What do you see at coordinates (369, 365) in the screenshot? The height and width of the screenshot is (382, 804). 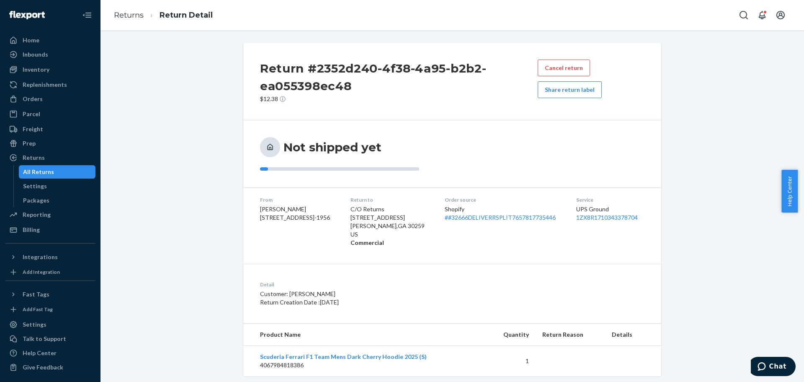 I see `p: 4067984818386` at bounding box center [369, 365].